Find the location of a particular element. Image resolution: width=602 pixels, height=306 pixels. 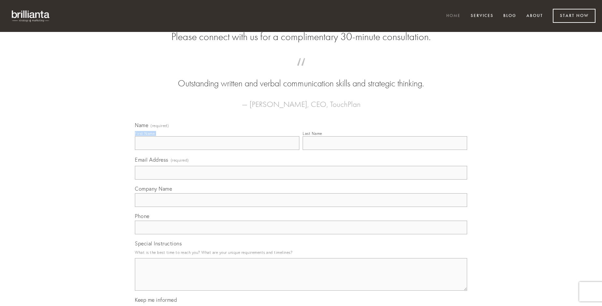

a: About is located at coordinates (534, 16).